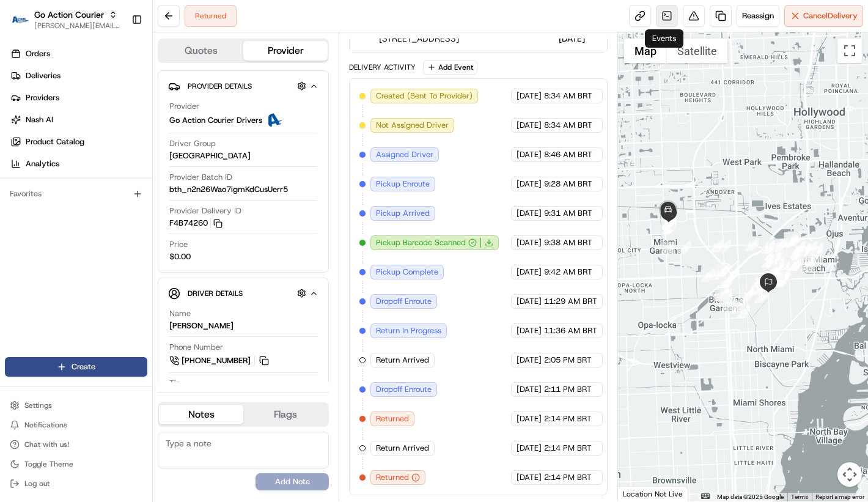 This screenshot has width=868, height=502. What do you see at coordinates (796, 264) in the screenshot?
I see `div: 49` at bounding box center [796, 264].